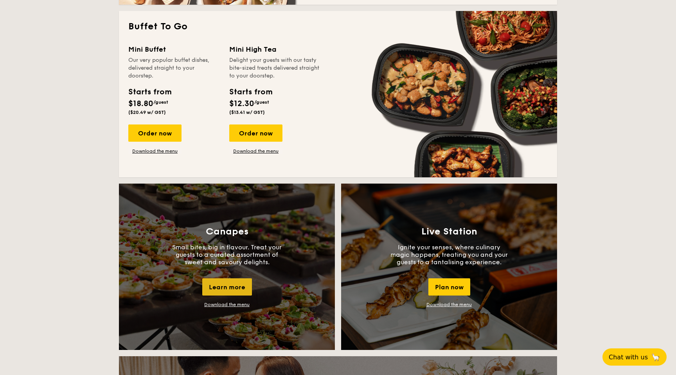 The height and width of the screenshot is (375, 676). I want to click on p: Small bites, big in flavour. Treat your guests to a curated assortment of sweet and savoury delig..., so click(227, 254).